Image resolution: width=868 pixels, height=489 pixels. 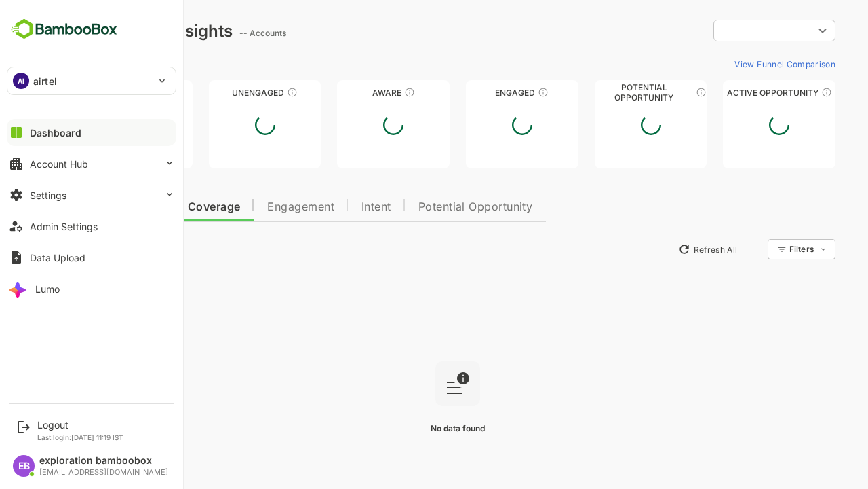 I want to click on div: These accounts have just entered the buying cycle and need further nurturing, so click(x=362, y=93).